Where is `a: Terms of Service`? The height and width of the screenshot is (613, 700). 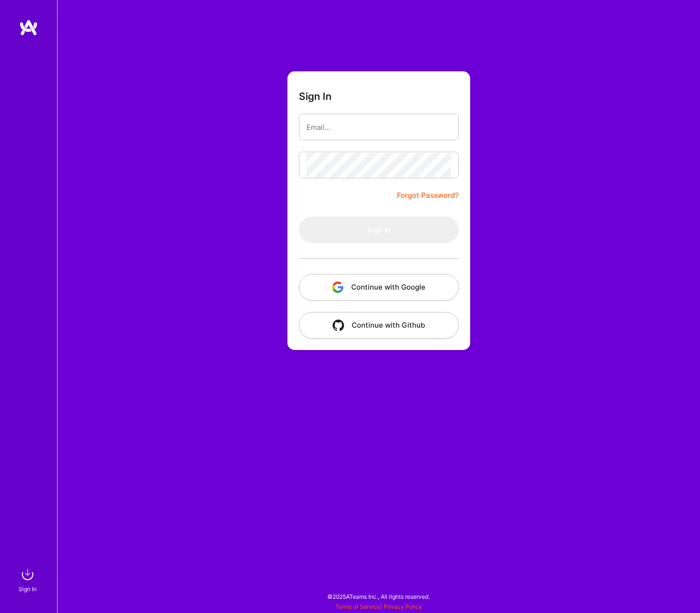
a: Terms of Service is located at coordinates (358, 606).